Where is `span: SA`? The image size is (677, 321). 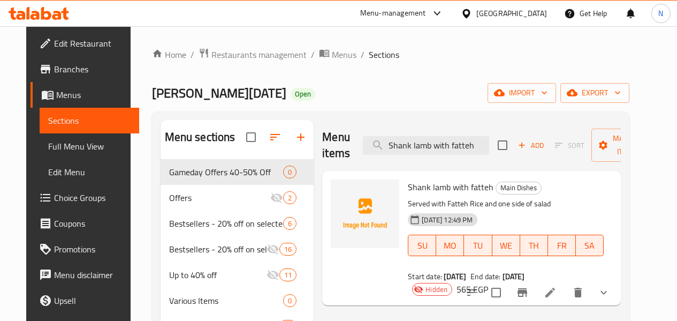 span: SA is located at coordinates (590, 245).